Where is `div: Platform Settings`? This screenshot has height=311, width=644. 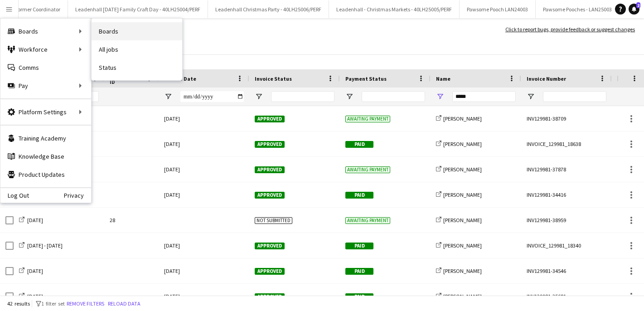
div: Platform Settings is located at coordinates (45, 112).